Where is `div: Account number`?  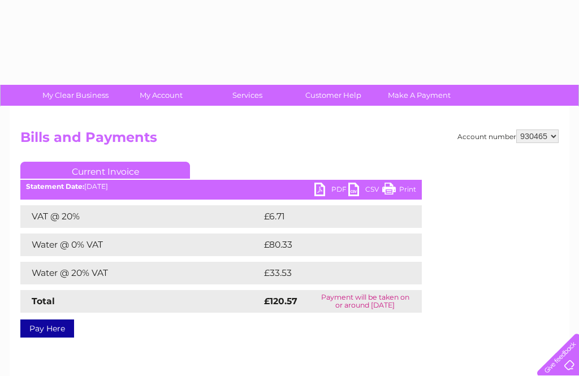 div: Account number is located at coordinates (507, 136).